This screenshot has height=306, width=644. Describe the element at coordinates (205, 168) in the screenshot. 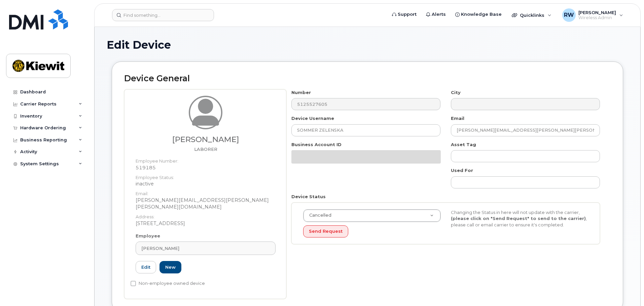

I see `dd: 519185` at that location.